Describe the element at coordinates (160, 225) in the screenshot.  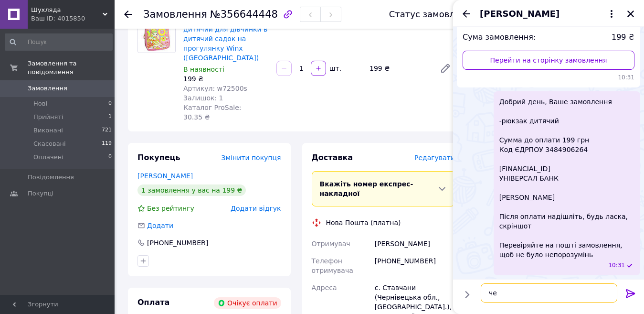
I see `span: Додати` at that location.